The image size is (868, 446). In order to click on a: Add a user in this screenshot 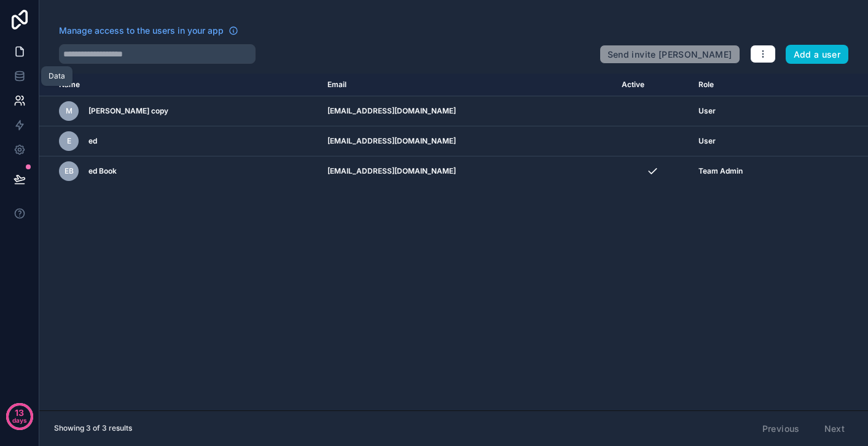, I will do `click(817, 55)`.